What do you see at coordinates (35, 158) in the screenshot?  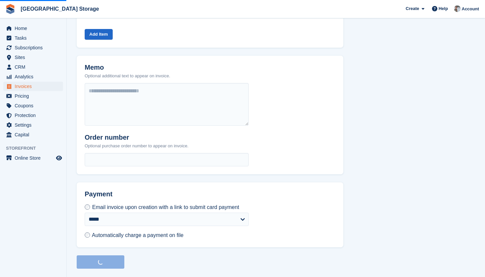 I see `span: Online Store` at bounding box center [35, 158].